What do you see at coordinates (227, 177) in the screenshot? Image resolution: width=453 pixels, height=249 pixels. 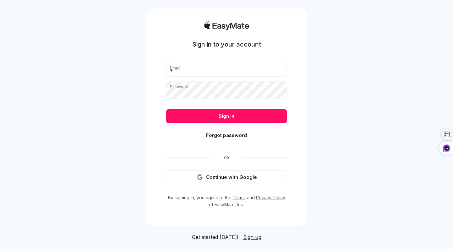 I see `button: Continue with Google` at bounding box center [227, 177].